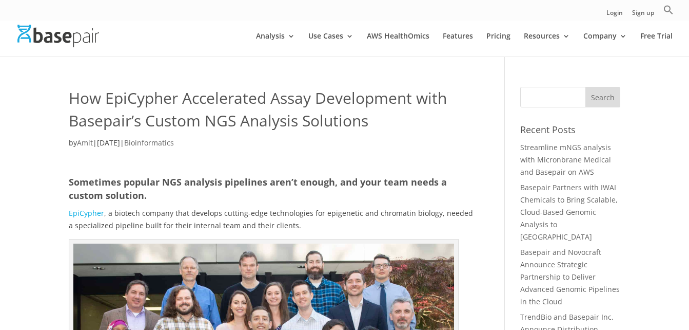 The width and height of the screenshot is (689, 330). I want to click on b: Sometimes popular NGS analysis pipelines aren’t enough, and your team needs a custom solution., so click(258, 188).